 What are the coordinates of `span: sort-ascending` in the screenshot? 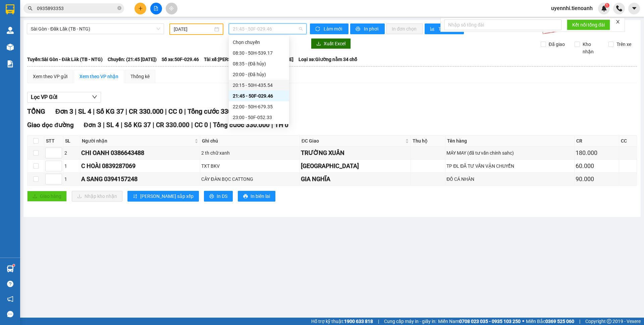 It's located at (135, 197).